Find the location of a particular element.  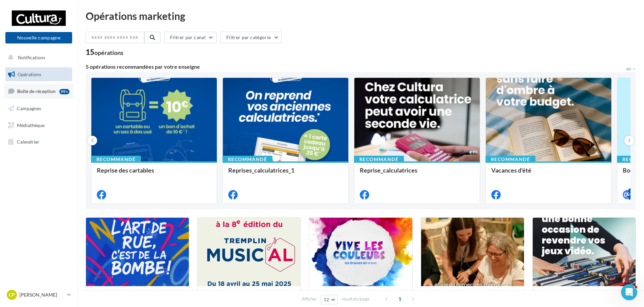

span: Opérations is located at coordinates (29, 74).